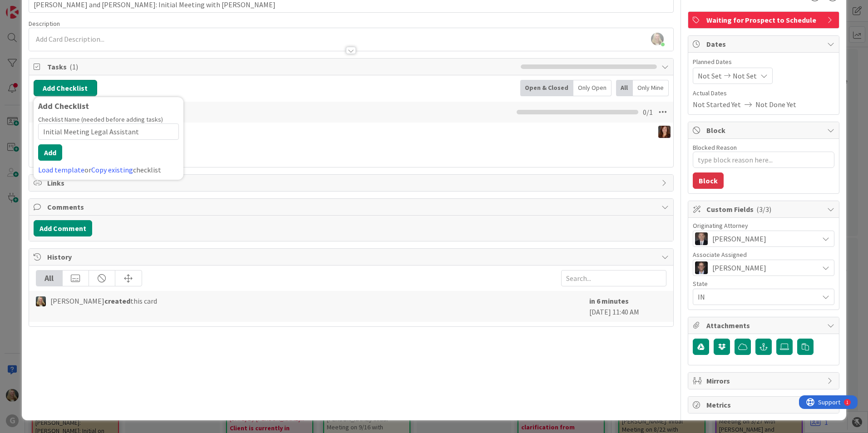 This screenshot has height=433, width=868. I want to click on div: or checklist, so click(108, 170).